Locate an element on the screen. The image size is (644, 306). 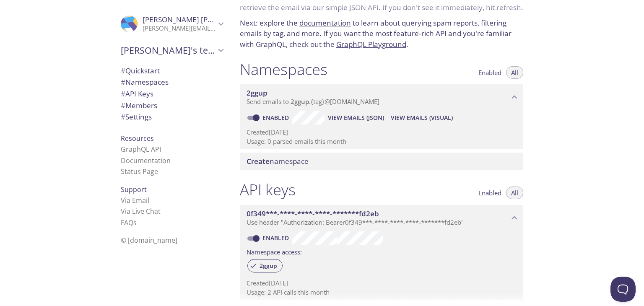
a: Via Email is located at coordinates (135, 200).